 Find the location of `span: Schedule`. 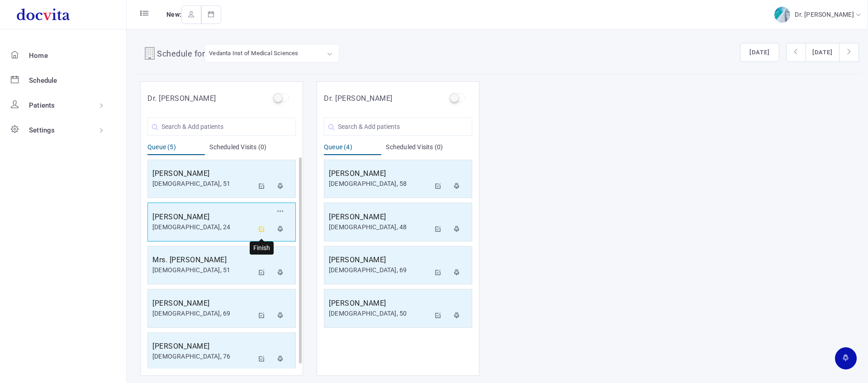

span: Schedule is located at coordinates (43, 81).